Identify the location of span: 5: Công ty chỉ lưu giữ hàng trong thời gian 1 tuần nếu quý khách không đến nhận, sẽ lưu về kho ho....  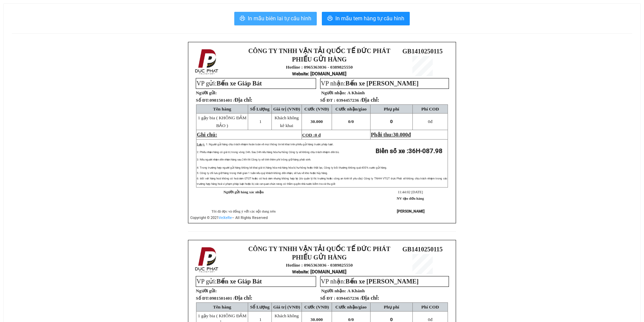
(262, 173).